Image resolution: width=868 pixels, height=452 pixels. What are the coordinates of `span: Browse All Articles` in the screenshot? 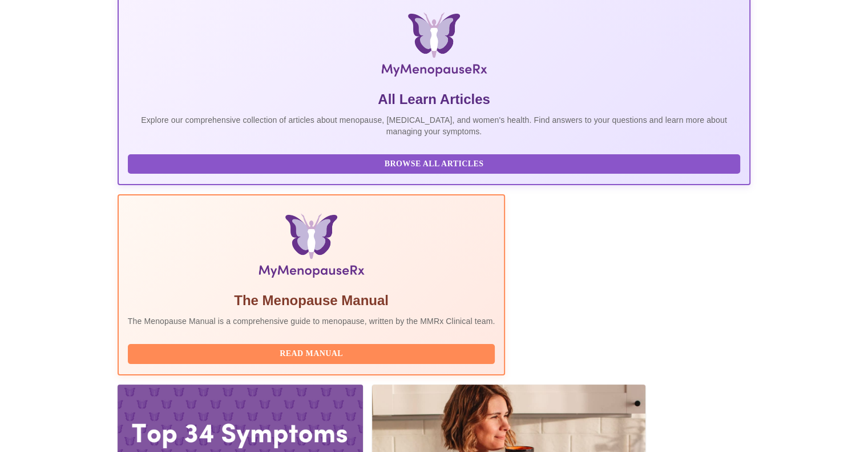 It's located at (435, 164).